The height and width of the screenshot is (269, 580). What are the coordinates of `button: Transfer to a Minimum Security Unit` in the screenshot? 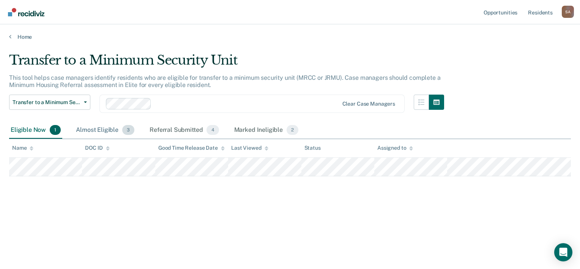 It's located at (50, 102).